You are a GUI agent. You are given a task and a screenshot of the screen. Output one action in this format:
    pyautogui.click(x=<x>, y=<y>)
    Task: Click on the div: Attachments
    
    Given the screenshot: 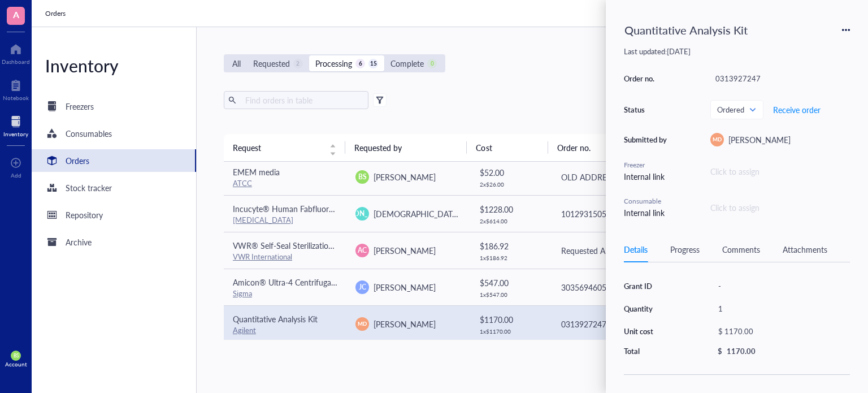 What is the action you would take?
    pyautogui.click(x=805, y=249)
    